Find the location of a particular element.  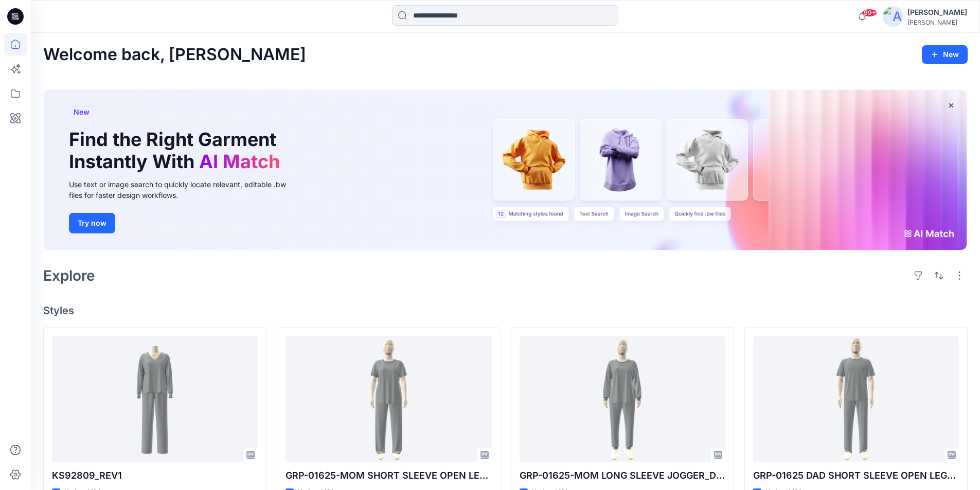

a: Try now is located at coordinates (92, 223).